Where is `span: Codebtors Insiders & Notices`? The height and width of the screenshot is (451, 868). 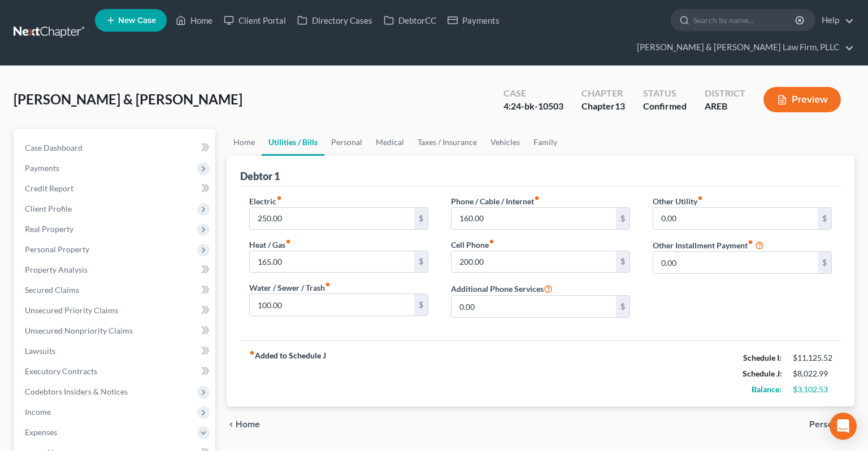 span: Codebtors Insiders & Notices is located at coordinates (76, 391).